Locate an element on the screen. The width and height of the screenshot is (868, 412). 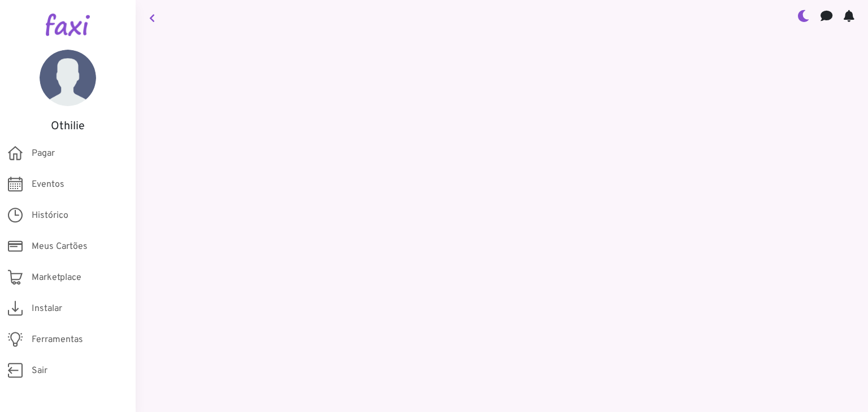
span: Meus Cartões is located at coordinates (59, 247).